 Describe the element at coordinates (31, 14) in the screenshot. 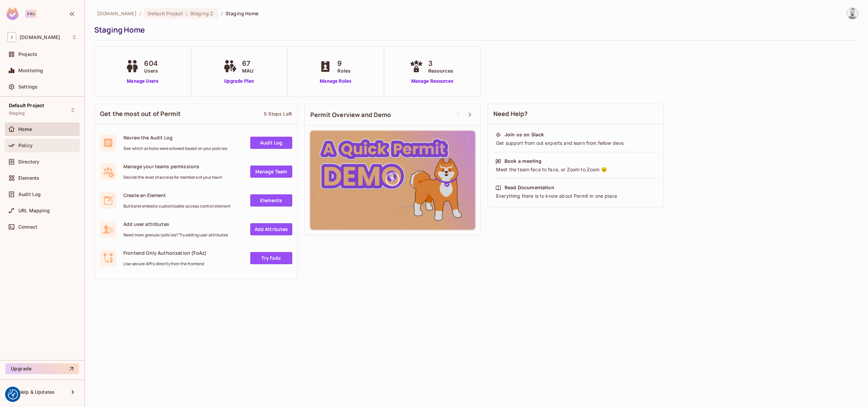

I see `div: Pro` at that location.